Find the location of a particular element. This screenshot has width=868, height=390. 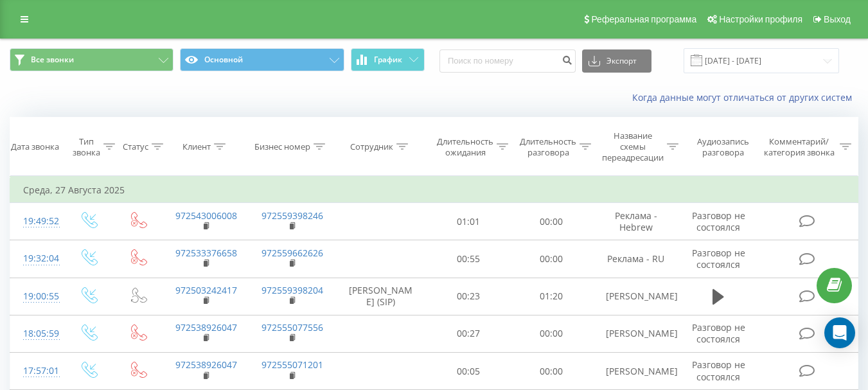

a: 972559398204 is located at coordinates (292, 290).